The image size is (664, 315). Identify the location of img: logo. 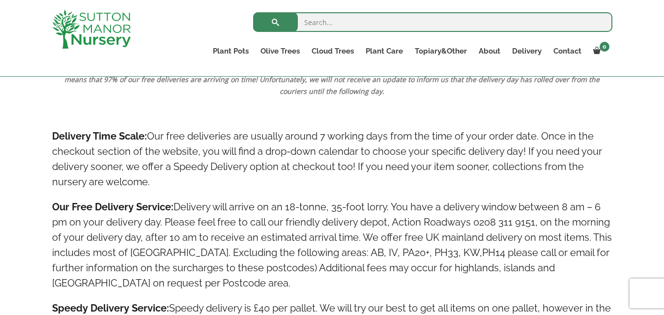
(91, 29).